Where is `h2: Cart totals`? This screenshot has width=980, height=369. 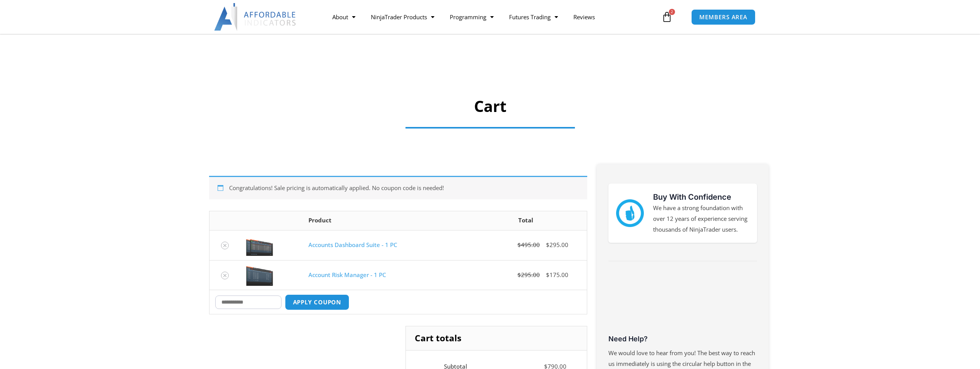
h2: Cart totals is located at coordinates (496, 338).